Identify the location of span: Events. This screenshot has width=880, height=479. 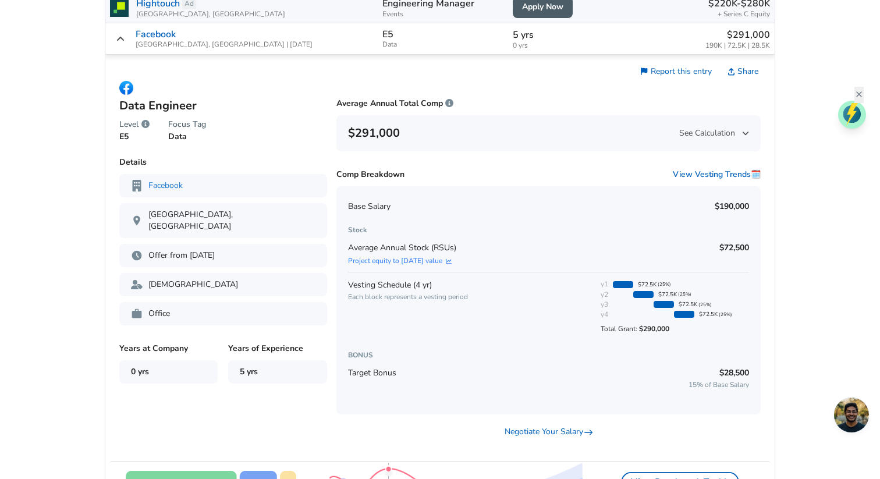
(443, 14).